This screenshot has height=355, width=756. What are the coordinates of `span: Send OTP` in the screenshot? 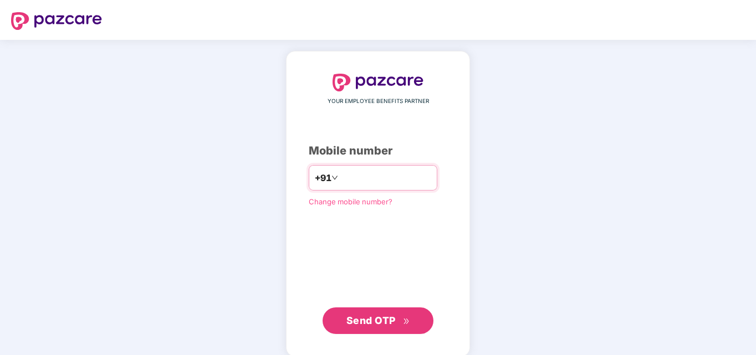 It's located at (371, 320).